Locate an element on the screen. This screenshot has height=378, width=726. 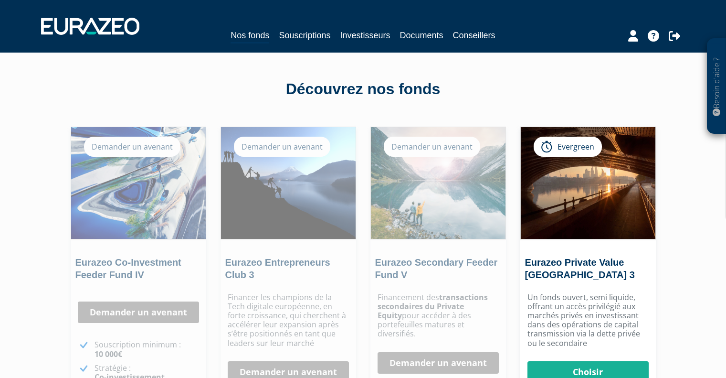
a: Investisseurs is located at coordinates (365, 35).